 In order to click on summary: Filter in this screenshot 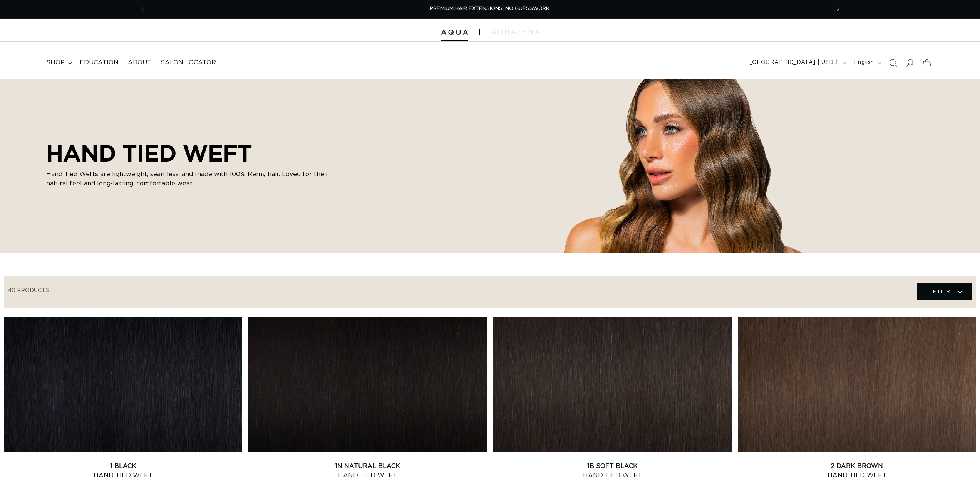, I will do `click(944, 291)`.